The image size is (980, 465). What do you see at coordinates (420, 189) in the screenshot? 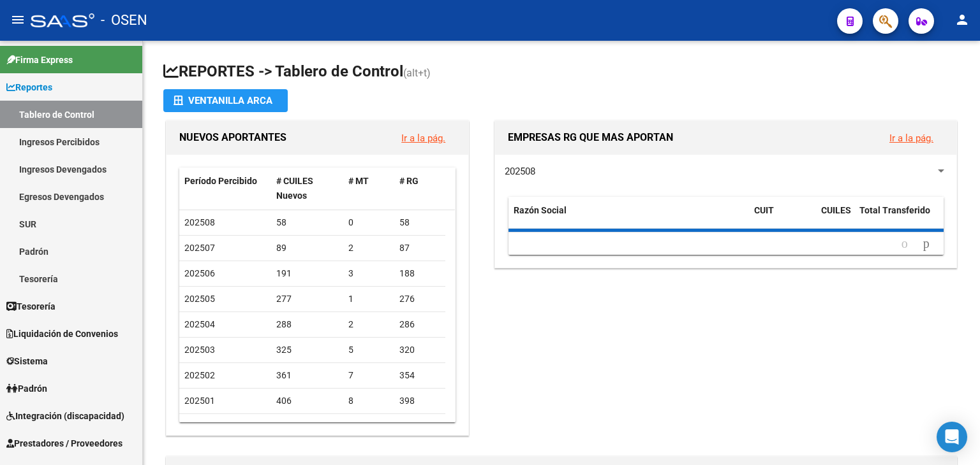
I see `datatable-header-cell: # RG` at bounding box center [420, 189].